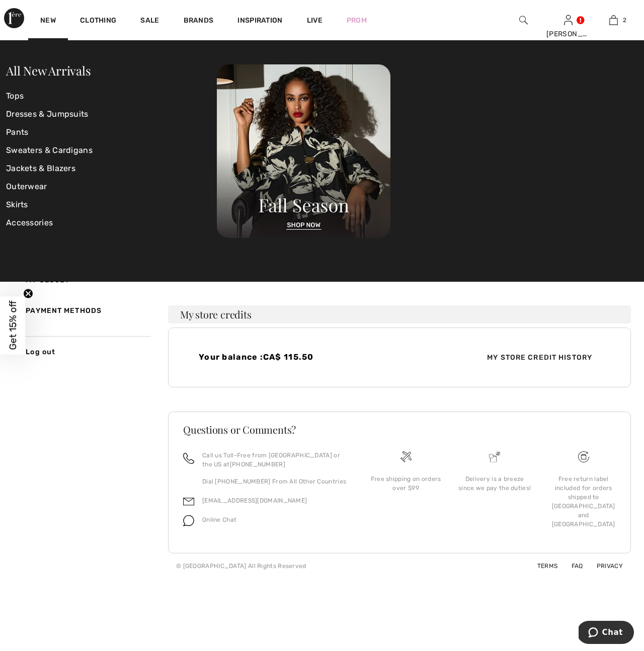 Image resolution: width=644 pixels, height=651 pixels. What do you see at coordinates (111, 133) in the screenshot?
I see `a: Pants` at bounding box center [111, 133].